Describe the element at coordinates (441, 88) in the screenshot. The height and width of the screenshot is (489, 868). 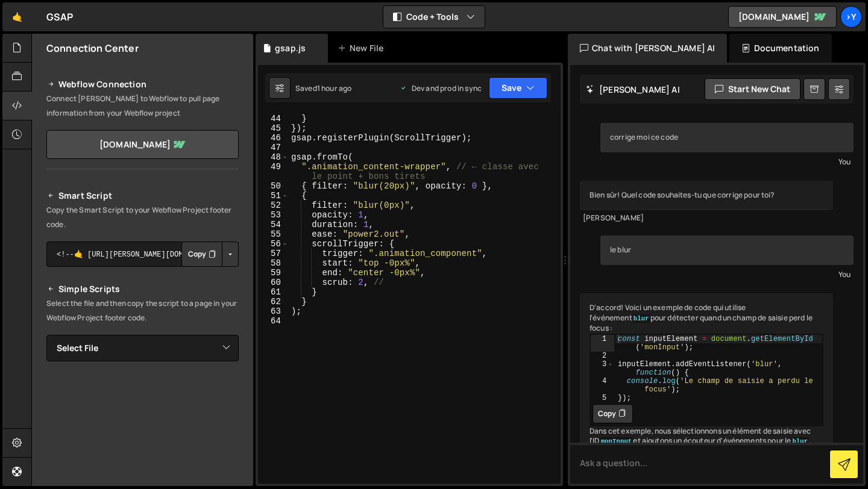
I see `div: Dev and prod in sync` at that location.